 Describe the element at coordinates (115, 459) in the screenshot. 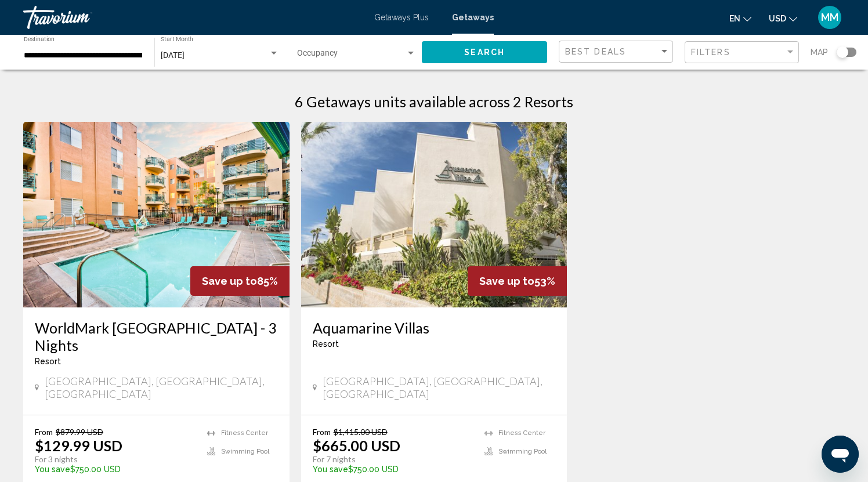

I see `p: For 3 nights` at that location.